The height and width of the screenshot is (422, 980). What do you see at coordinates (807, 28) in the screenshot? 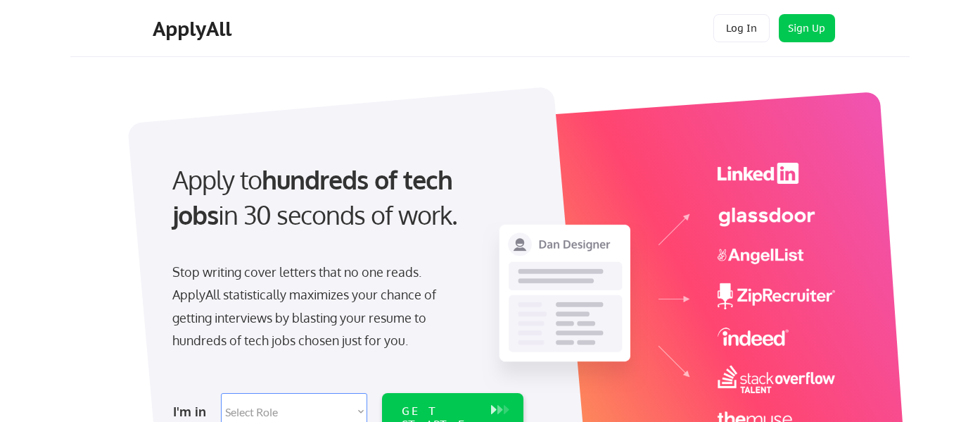
I see `button: Sign Up` at bounding box center [807, 28].